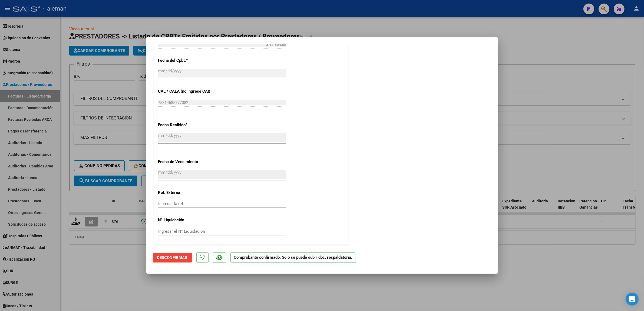 The image size is (644, 311). Describe the element at coordinates (186, 193) in the screenshot. I see `p: Ref. Externa` at that location.